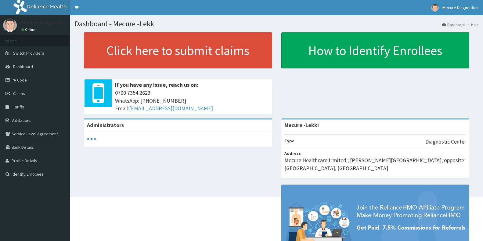  What do you see at coordinates (29, 30) in the screenshot?
I see `a: Online` at bounding box center [29, 30].